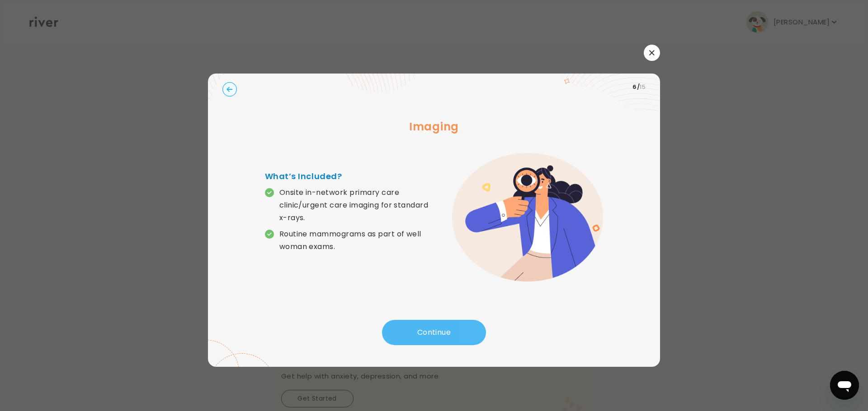 This screenshot has height=411, width=868. Describe the element at coordinates (356, 240) in the screenshot. I see `p: Routine mammograms as part of well woman exams.` at that location.